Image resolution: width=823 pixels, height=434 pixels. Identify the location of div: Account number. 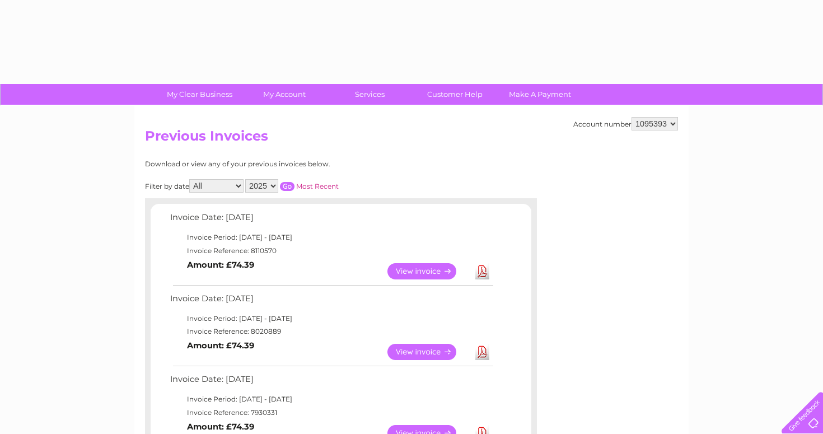
(625, 124).